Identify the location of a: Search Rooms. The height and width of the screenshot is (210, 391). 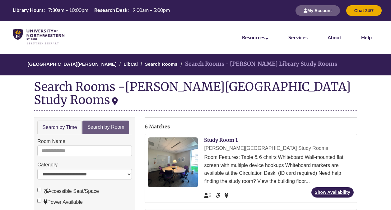
(161, 64).